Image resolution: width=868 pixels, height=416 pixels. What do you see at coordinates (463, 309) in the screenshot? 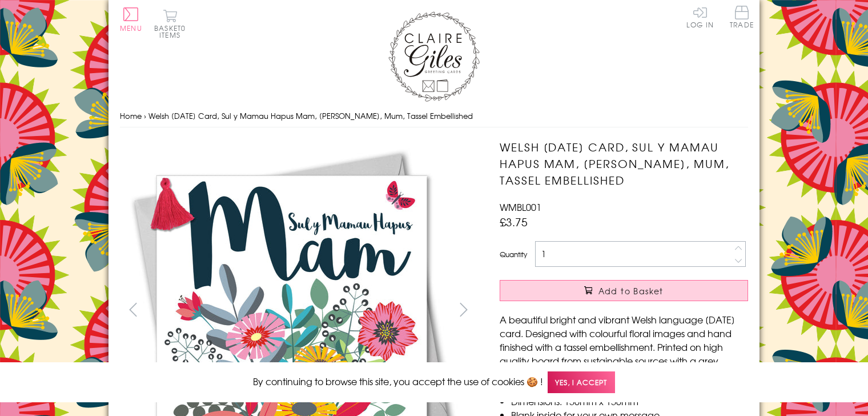
I see `button: next` at bounding box center [463, 309].